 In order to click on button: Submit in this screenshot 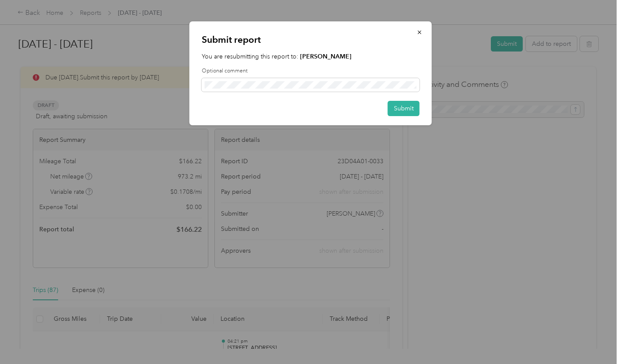, I will do `click(403, 108)`.